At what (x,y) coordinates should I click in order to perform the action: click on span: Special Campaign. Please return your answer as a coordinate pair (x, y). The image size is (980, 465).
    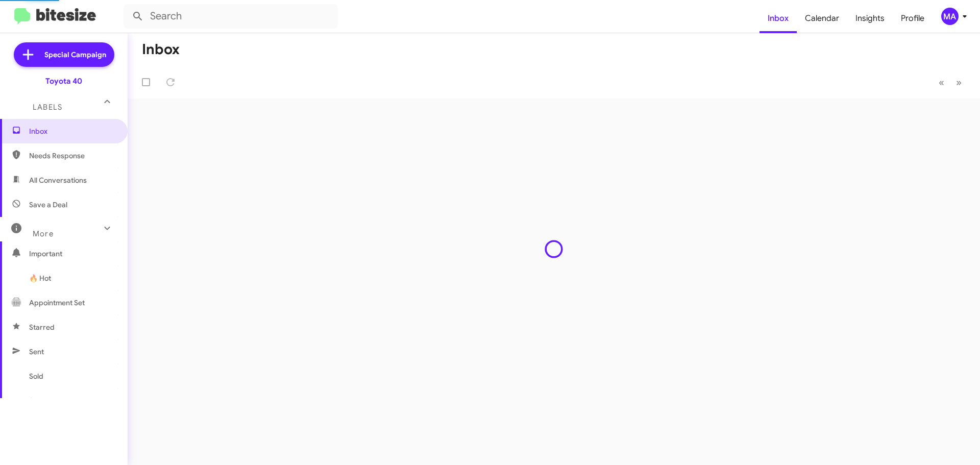
    Looking at the image, I should click on (75, 55).